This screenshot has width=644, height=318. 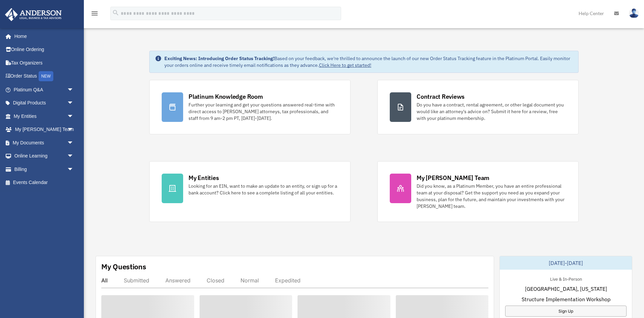 What do you see at coordinates (95, 14) in the screenshot?
I see `a: menu` at bounding box center [95, 14].